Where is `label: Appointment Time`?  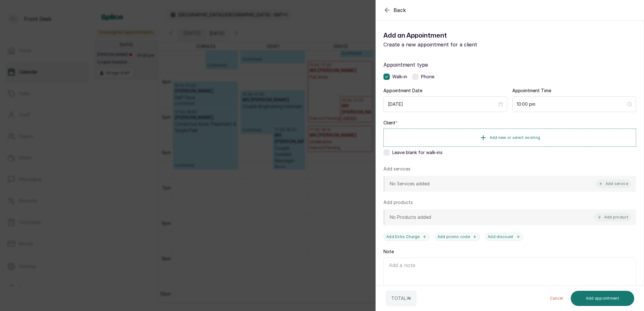
label: Appointment Time is located at coordinates (531, 91).